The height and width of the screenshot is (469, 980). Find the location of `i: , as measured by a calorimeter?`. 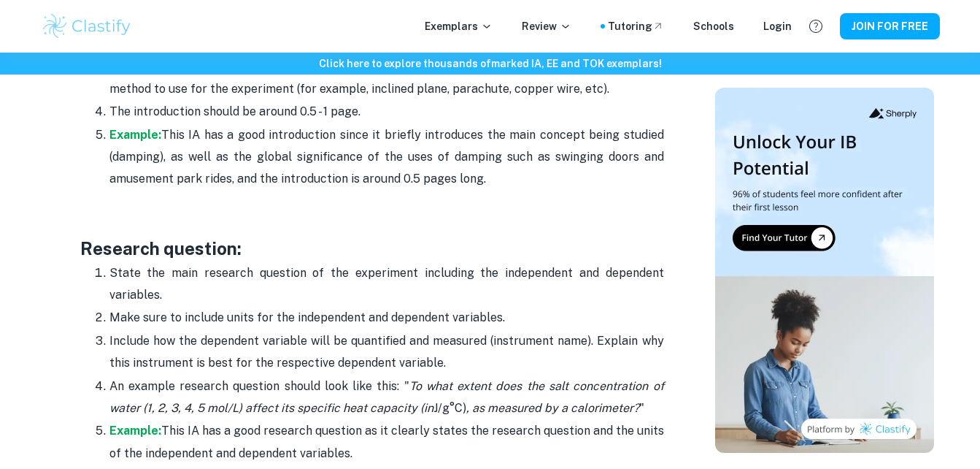

i: , as measured by a calorimeter? is located at coordinates (553, 407).